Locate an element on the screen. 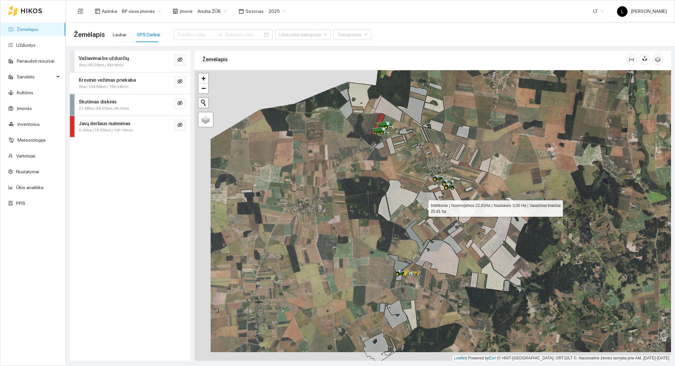 The image size is (675, 366). button: column-width is located at coordinates (631, 60).